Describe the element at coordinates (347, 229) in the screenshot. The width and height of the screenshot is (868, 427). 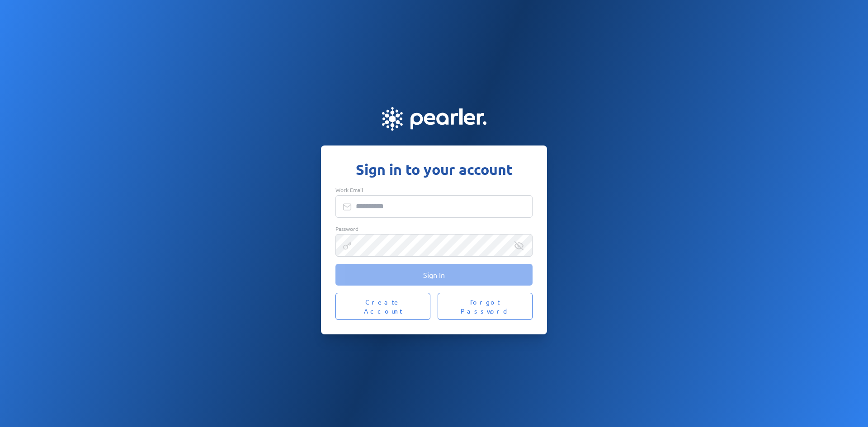
I see `span: Password` at that location.